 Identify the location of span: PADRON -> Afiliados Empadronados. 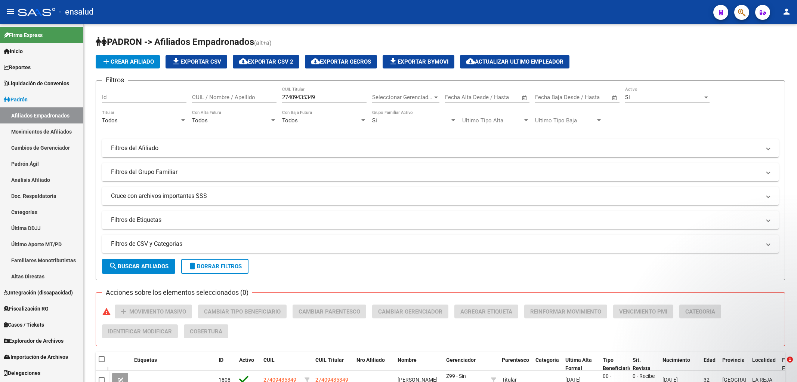
(175, 42).